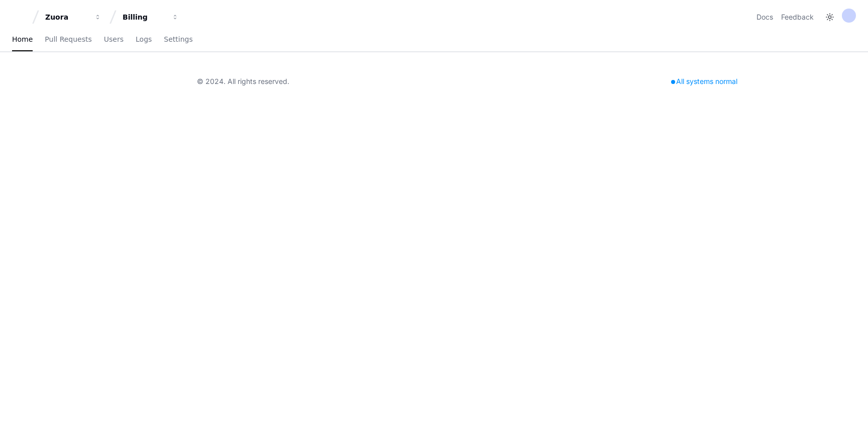 The height and width of the screenshot is (443, 868). I want to click on div: Billing, so click(144, 17).